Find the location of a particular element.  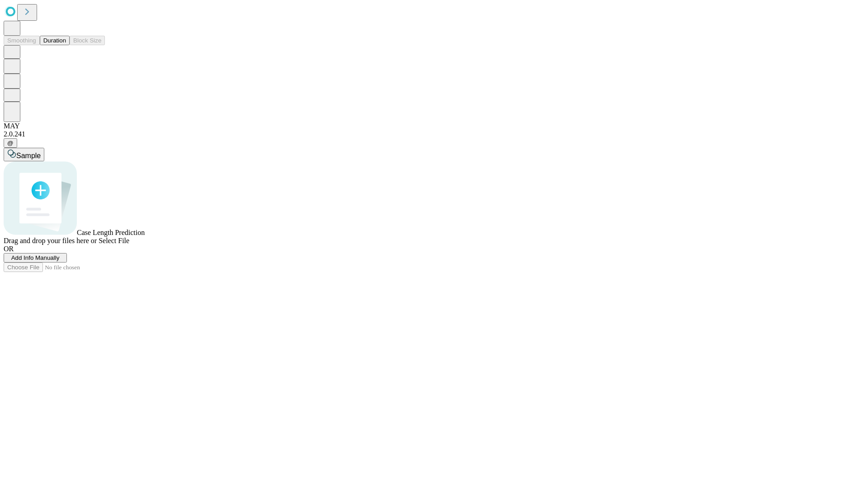

button: Block Size is located at coordinates (87, 40).